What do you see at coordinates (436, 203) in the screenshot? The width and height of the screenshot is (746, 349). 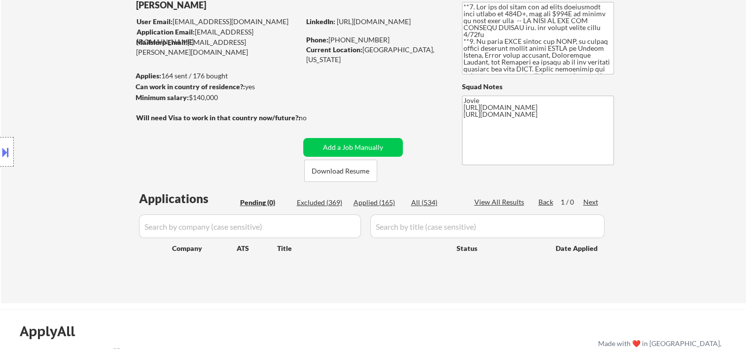 I see `div: All (534)` at bounding box center [436, 203].